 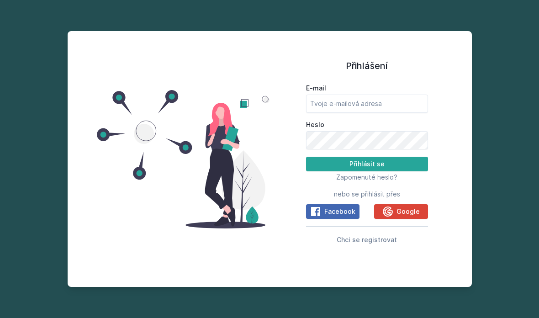 I want to click on span: Chci se registrovat, so click(x=367, y=239).